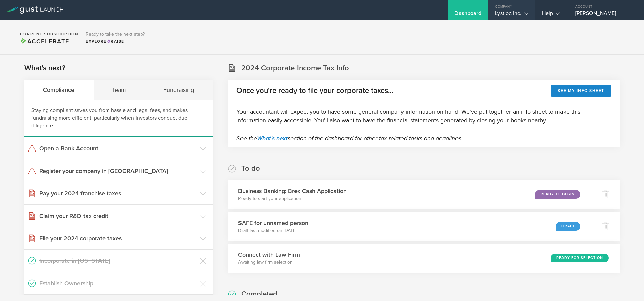 Image resolution: width=644 pixels, height=301 pixels. Describe the element at coordinates (424, 258) in the screenshot. I see `div: Connect with Law FirmAwaiting law firm selectionReady for Selection` at that location.